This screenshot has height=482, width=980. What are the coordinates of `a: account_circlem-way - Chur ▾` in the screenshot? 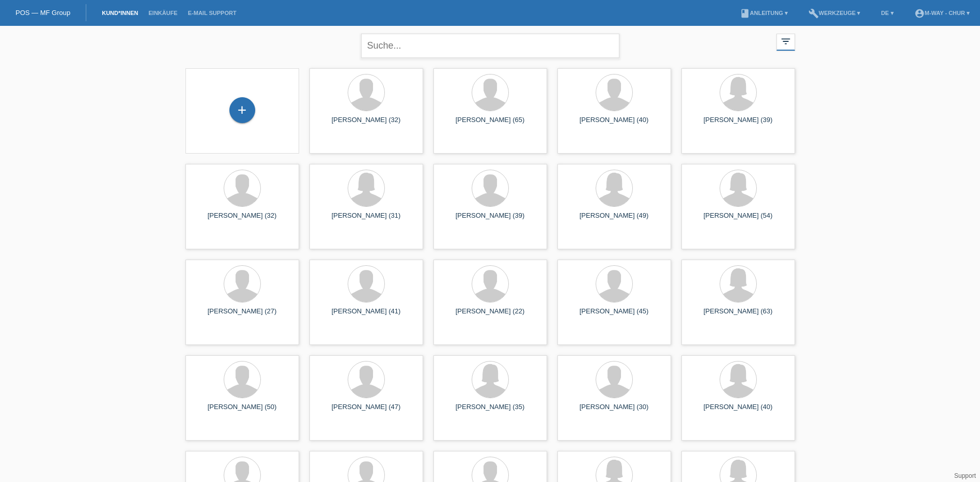 It's located at (941, 13).